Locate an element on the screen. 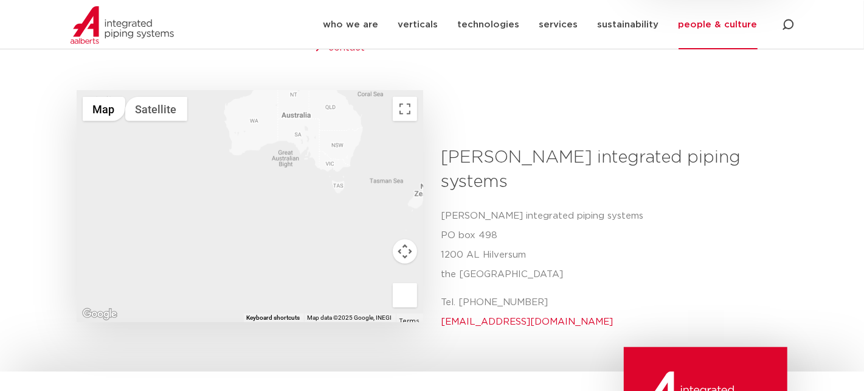 This screenshot has height=391, width=864. button: Map camera controls is located at coordinates (405, 251).